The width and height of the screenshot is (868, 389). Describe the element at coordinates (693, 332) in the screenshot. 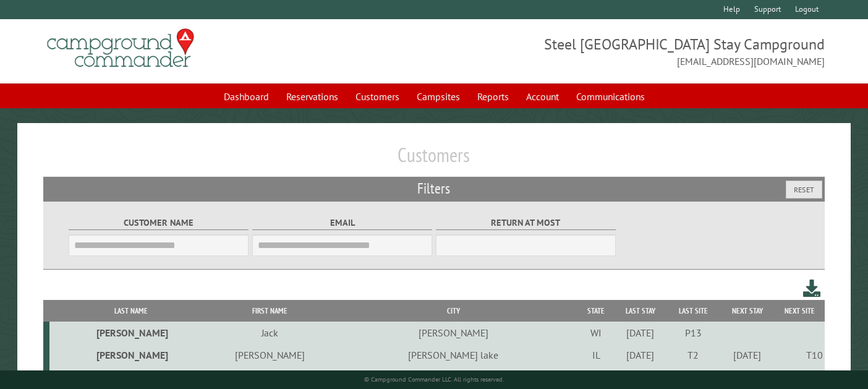

I see `td: P13` at that location.